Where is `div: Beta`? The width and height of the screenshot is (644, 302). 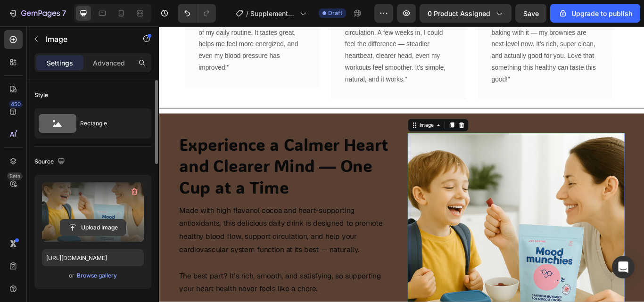
div: Beta is located at coordinates (15, 176).